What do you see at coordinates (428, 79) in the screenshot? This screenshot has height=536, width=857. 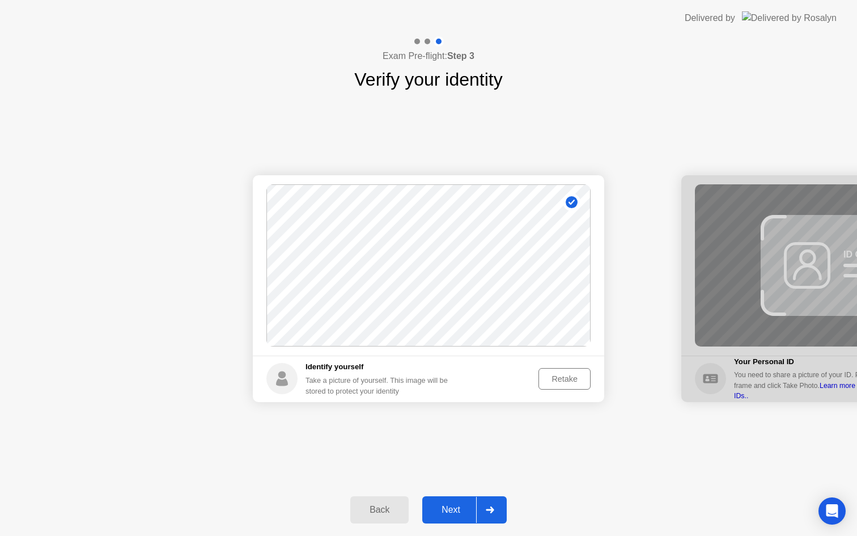 I see `h1: Verify your identity` at bounding box center [428, 79].